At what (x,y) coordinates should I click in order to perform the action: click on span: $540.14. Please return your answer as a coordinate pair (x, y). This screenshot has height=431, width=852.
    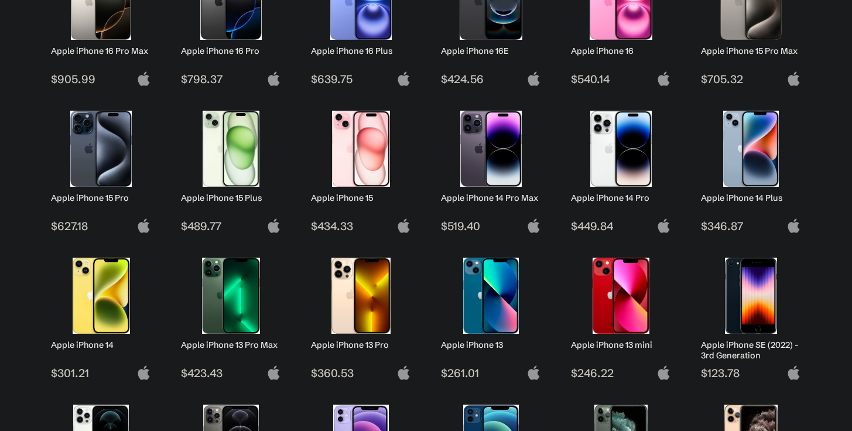
    Looking at the image, I should click on (621, 79).